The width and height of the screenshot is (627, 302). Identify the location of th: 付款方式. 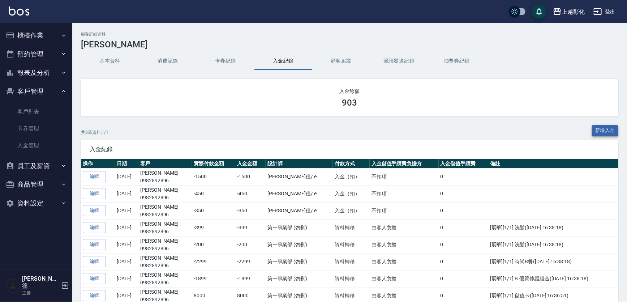
(351, 164).